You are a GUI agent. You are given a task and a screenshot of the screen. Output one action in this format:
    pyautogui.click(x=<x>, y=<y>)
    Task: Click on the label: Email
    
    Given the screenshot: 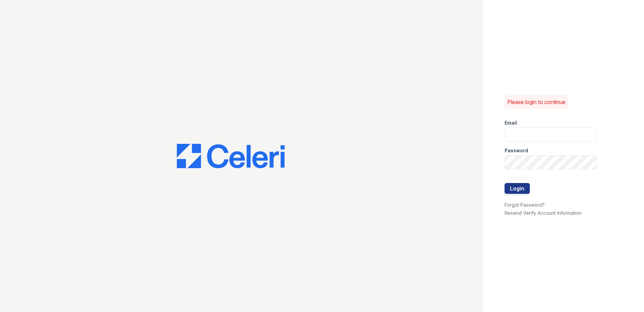 What is the action you would take?
    pyautogui.click(x=511, y=123)
    